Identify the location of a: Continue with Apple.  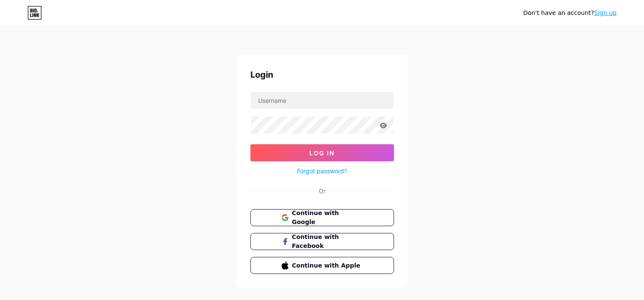
(322, 265).